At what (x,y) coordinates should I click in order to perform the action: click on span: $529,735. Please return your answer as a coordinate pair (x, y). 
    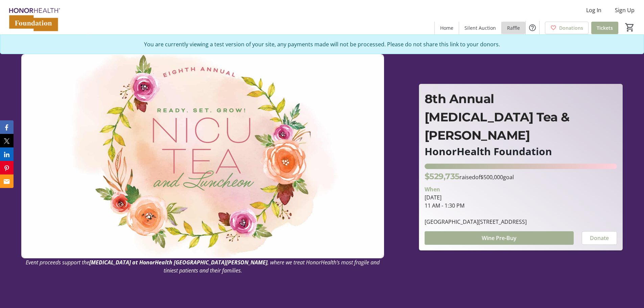
    Looking at the image, I should click on (442, 176).